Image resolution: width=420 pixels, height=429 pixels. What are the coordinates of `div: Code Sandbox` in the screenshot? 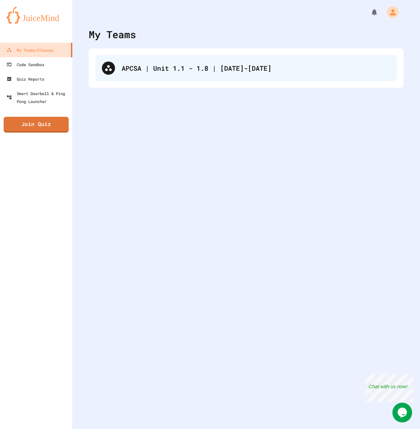 It's located at (25, 64).